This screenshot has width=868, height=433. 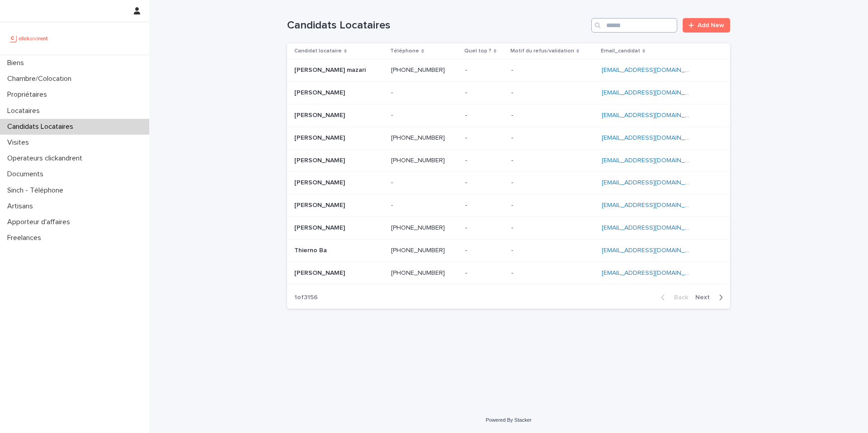 What do you see at coordinates (706, 25) in the screenshot?
I see `a: Add New` at bounding box center [706, 25].